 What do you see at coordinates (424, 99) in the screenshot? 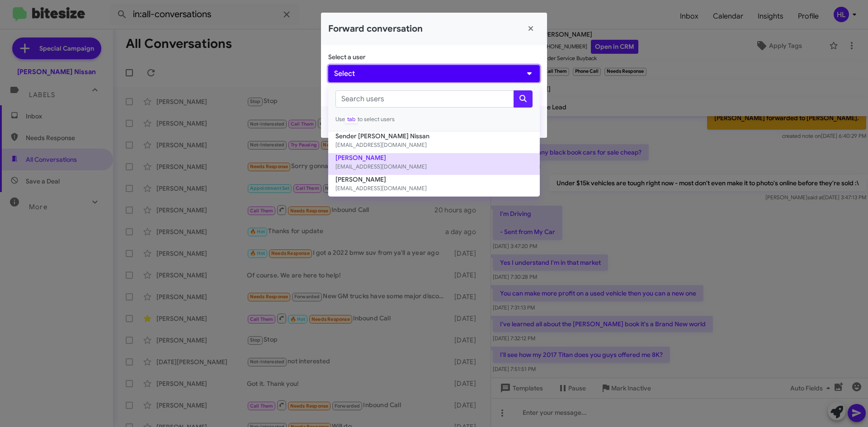
I see `input: Search users` at bounding box center [424, 99].